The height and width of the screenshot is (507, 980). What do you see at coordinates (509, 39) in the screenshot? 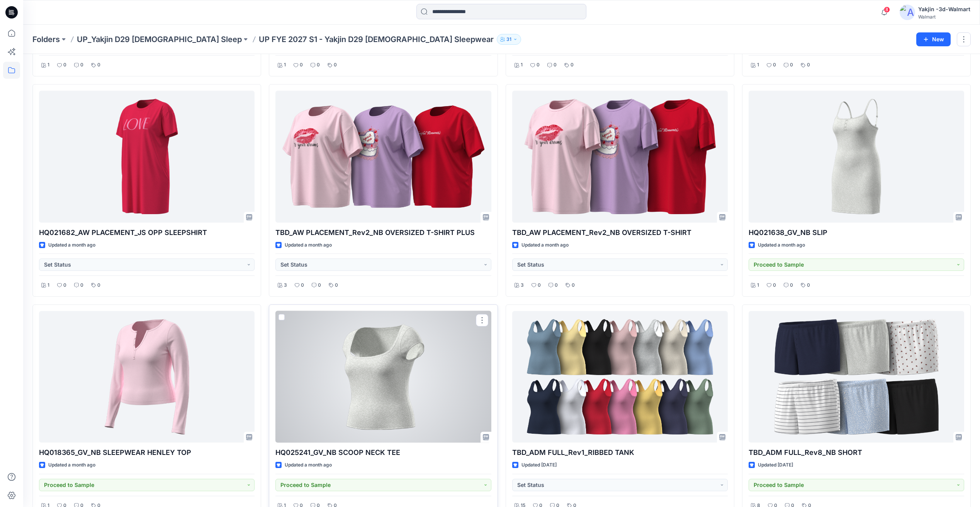
I see `button: 31` at bounding box center [509, 39].